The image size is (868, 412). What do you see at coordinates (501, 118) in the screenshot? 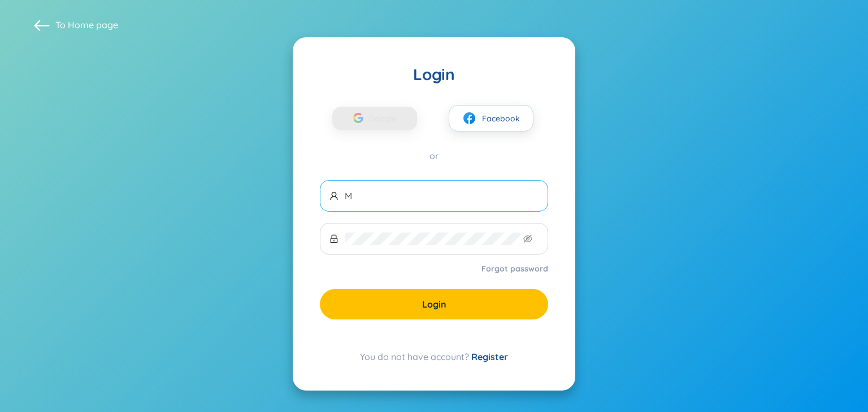
I see `span: Facebook` at bounding box center [501, 118].